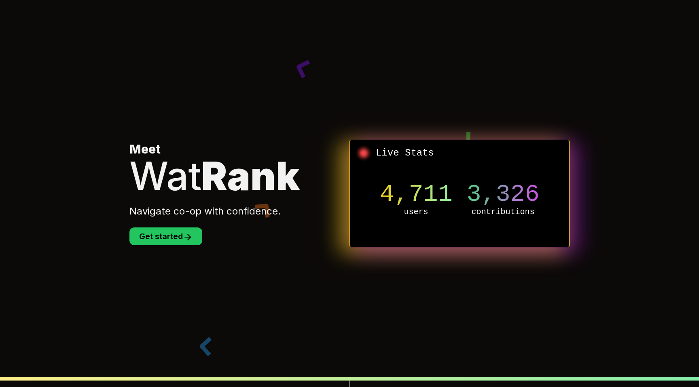 The width and height of the screenshot is (699, 387). What do you see at coordinates (239, 211) in the screenshot?
I see `p: Navigate co-op with confidence.` at bounding box center [239, 211].